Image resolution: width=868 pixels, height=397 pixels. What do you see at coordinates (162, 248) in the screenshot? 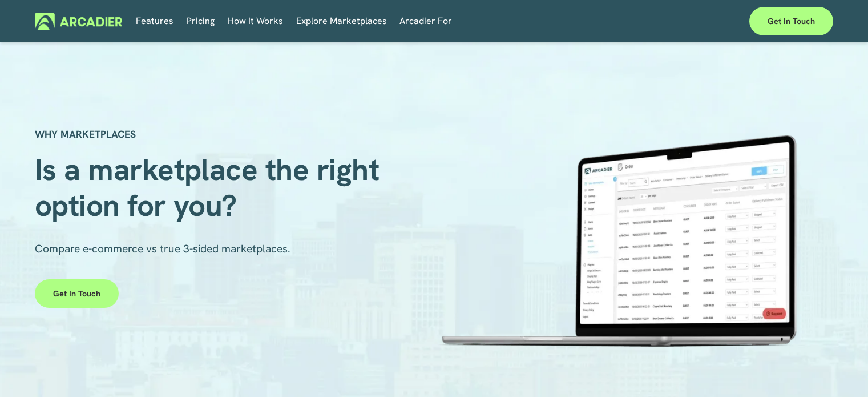
I see `span: Compare e-commerce vs true 3-sided marketplaces.` at bounding box center [162, 248].